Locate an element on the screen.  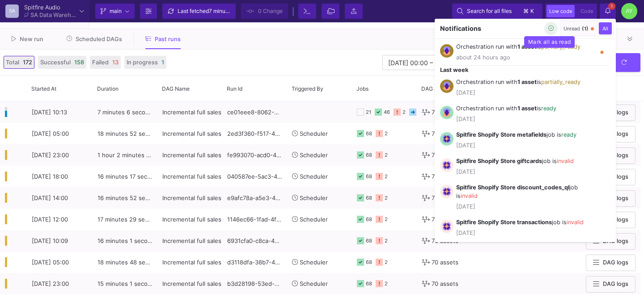
span: Last week is located at coordinates (523, 70).